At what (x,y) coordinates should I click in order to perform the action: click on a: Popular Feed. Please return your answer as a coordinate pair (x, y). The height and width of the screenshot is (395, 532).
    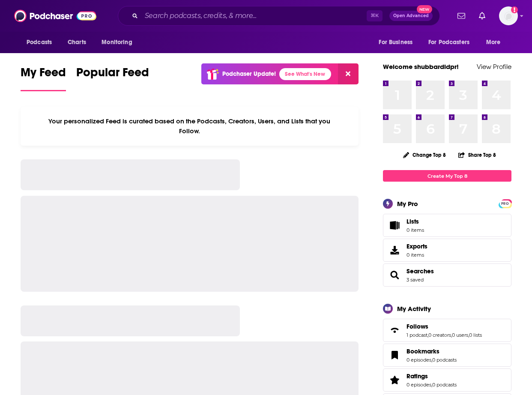
    Looking at the image, I should click on (112, 78).